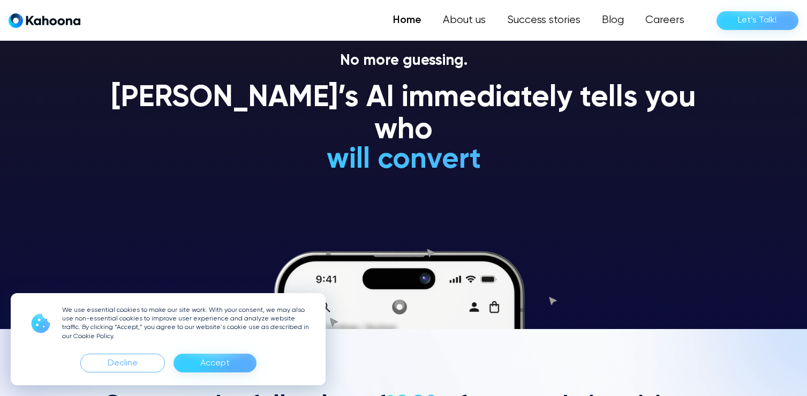  What do you see at coordinates (187, 323) in the screenshot?
I see `p: We use essential cookies to make our site work. With your consent, we may also use non-essential ...` at bounding box center [187, 323].